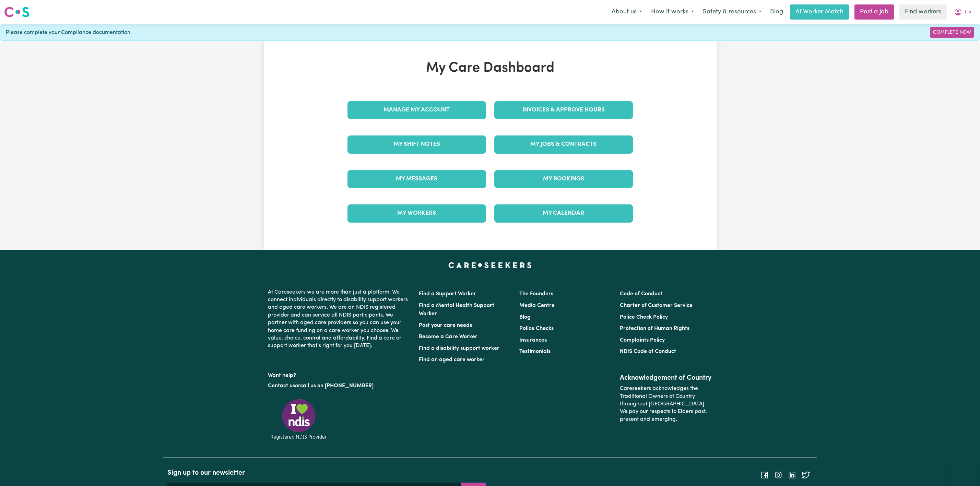  What do you see at coordinates (417, 214) in the screenshot?
I see `a: My Workers` at bounding box center [417, 214].